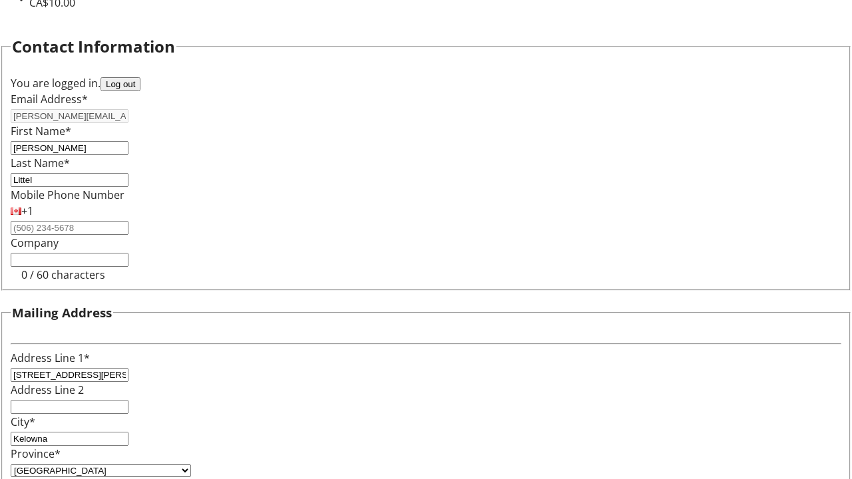 The width and height of the screenshot is (852, 479). What do you see at coordinates (426, 83) in the screenshot?
I see `div: You are logged in.` at bounding box center [426, 83].